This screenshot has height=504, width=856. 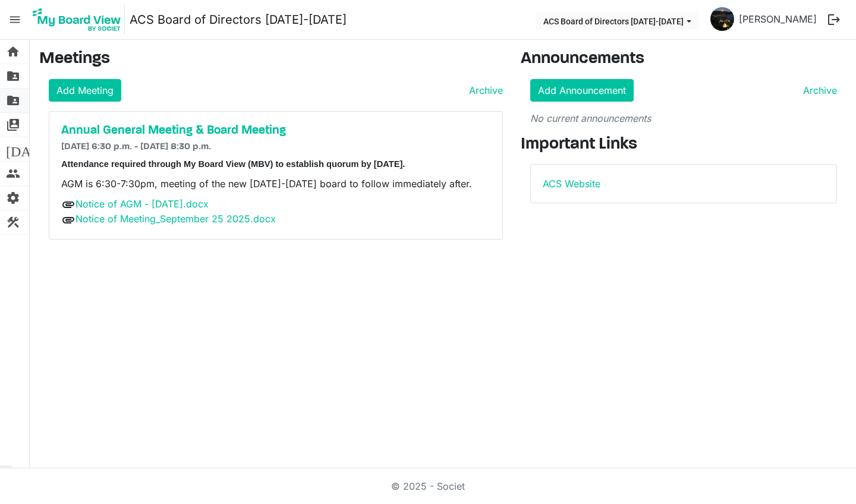 I want to click on h3: Announcements, so click(x=684, y=59).